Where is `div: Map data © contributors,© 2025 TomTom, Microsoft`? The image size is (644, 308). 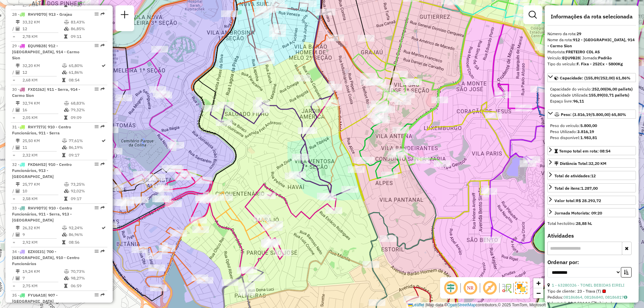
div: Map data © contributors,© 2025 TomTom, Microsoft is located at coordinates (477, 305).